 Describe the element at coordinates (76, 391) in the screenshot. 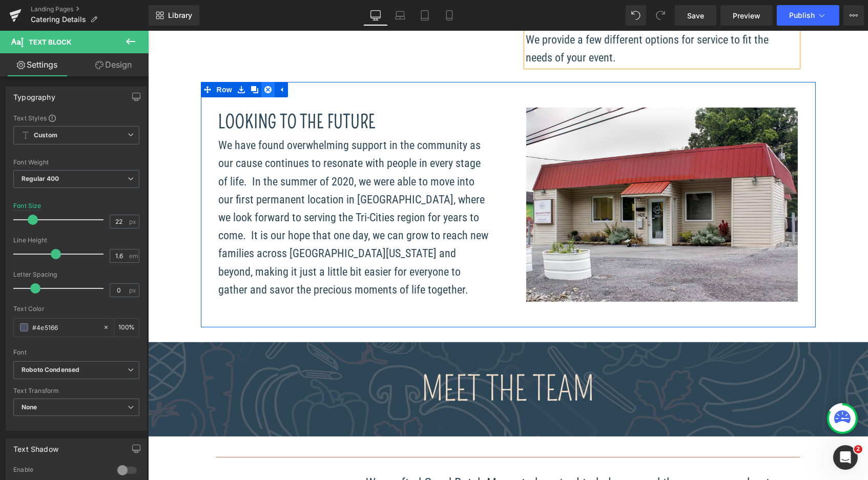

I see `div: Text Transform` at that location.